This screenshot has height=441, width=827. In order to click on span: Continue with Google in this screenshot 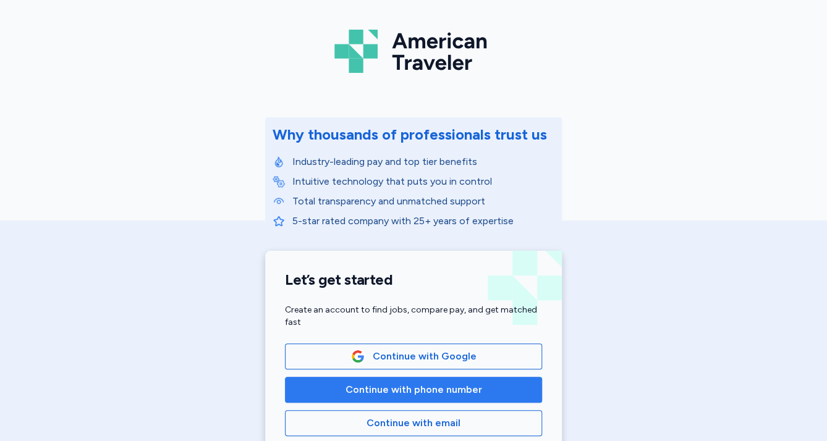, I will do `click(424, 356)`.